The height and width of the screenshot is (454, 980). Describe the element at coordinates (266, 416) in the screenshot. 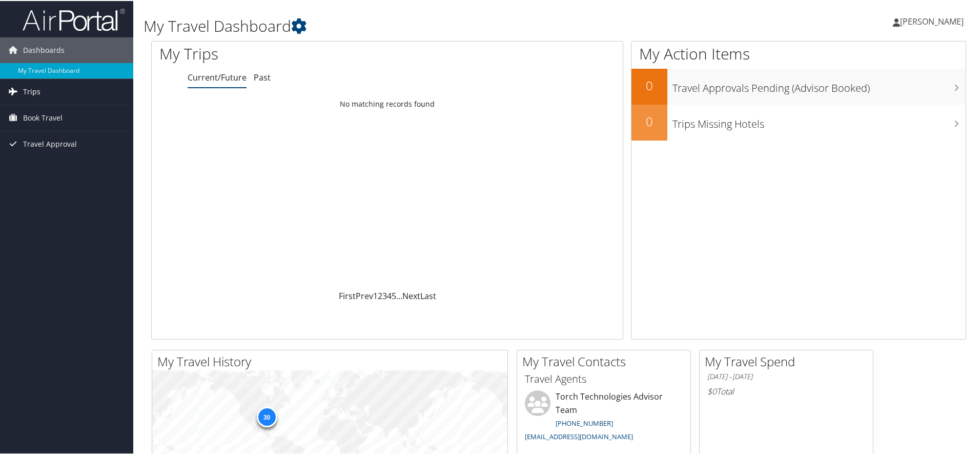

I see `div: 30` at that location.